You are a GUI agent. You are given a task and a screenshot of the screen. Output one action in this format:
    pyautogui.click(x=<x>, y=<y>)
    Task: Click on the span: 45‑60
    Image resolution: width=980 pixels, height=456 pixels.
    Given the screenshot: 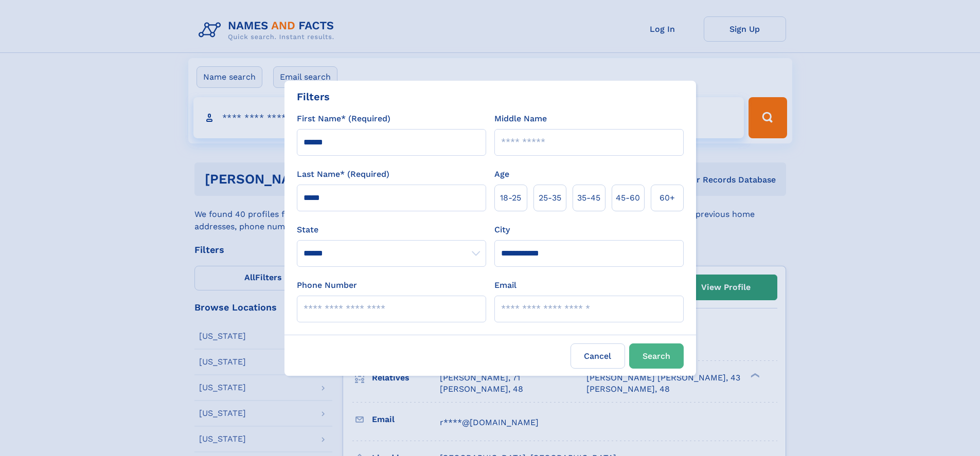 What is the action you would take?
    pyautogui.click(x=628, y=198)
    